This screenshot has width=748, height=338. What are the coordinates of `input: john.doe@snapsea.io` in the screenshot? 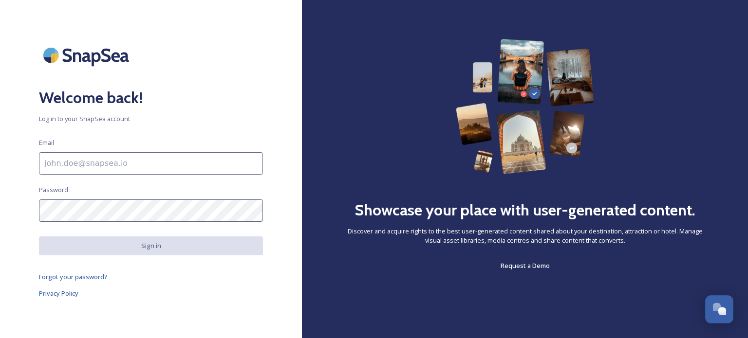 It's located at (151, 164).